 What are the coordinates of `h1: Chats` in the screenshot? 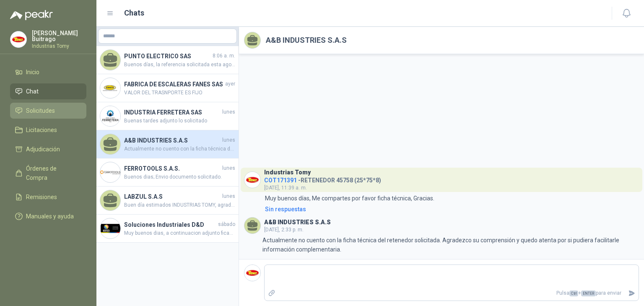 It's located at (134, 13).